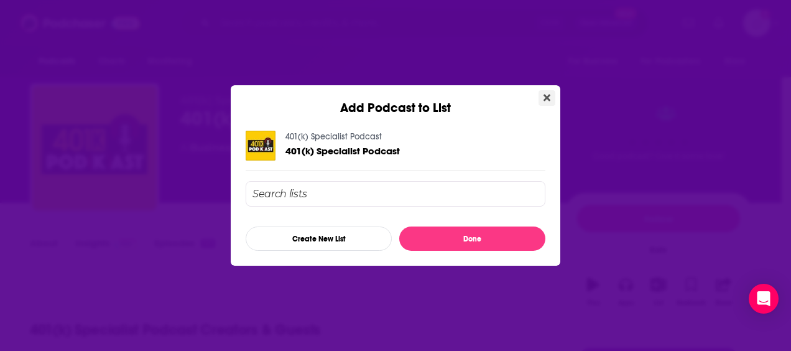  What do you see at coordinates (395, 100) in the screenshot?
I see `div: Add Podcast to List` at bounding box center [395, 100].